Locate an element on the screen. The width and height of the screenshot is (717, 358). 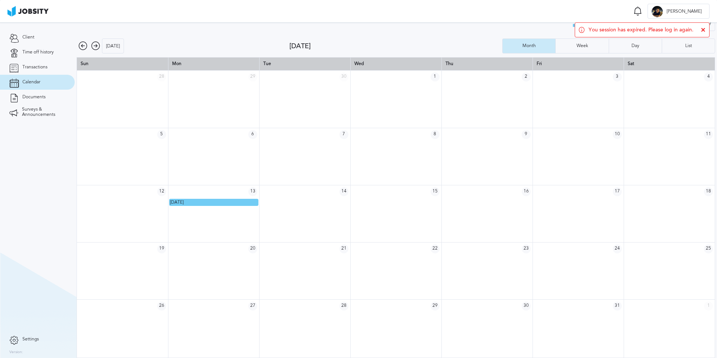
div: Month is located at coordinates (529, 46).